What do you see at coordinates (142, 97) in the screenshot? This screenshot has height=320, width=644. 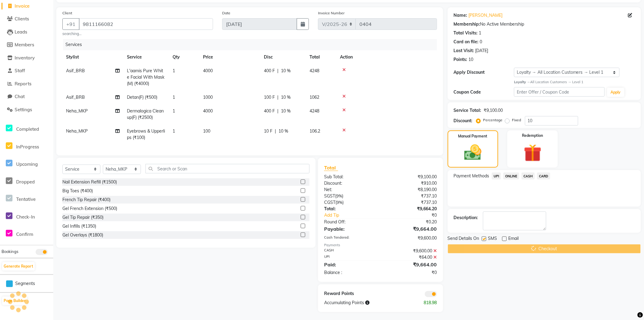 I see `span: Detan(F) (₹500)` at bounding box center [142, 97].